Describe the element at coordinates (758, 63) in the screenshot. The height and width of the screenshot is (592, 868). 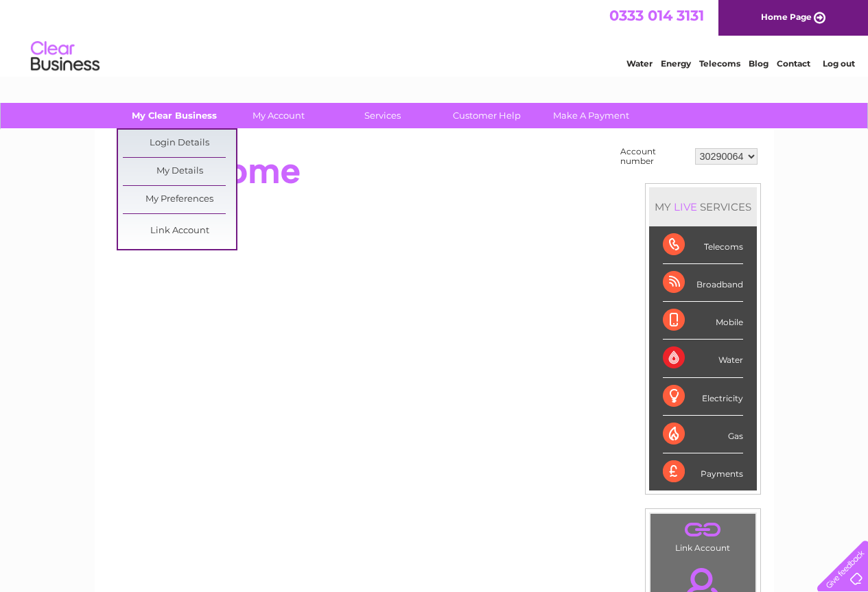
I see `a: Blog` at that location.